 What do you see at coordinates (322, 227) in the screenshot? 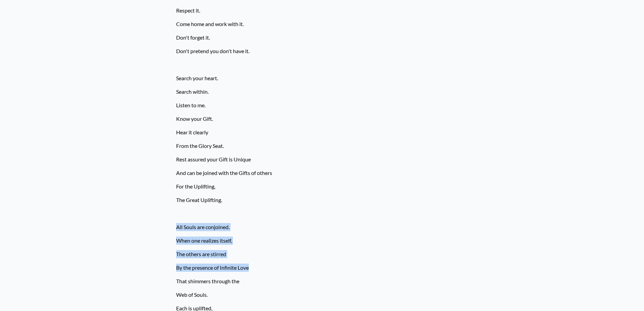
I see `p: All Souls are conjoined.` at bounding box center [322, 227].